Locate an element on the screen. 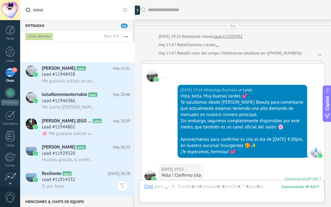  div: Correo is located at coordinates (10, 166).